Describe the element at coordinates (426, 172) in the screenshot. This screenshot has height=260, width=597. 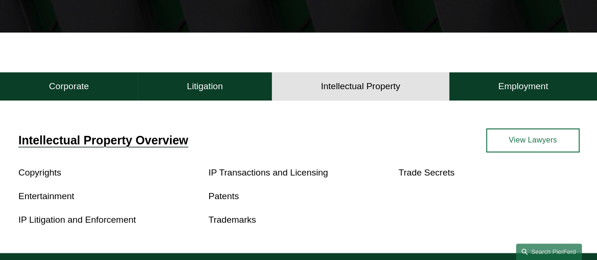
I see `a: Trade Secrets` at that location.